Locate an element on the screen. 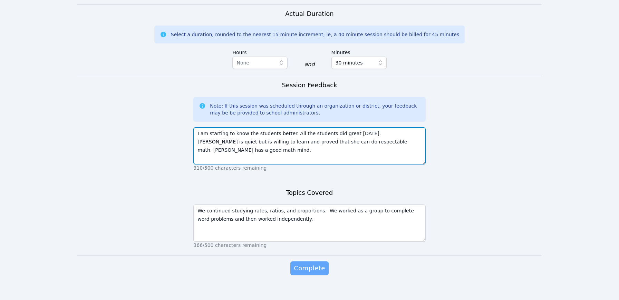  h3: Actual Duration is located at coordinates (309, 14).